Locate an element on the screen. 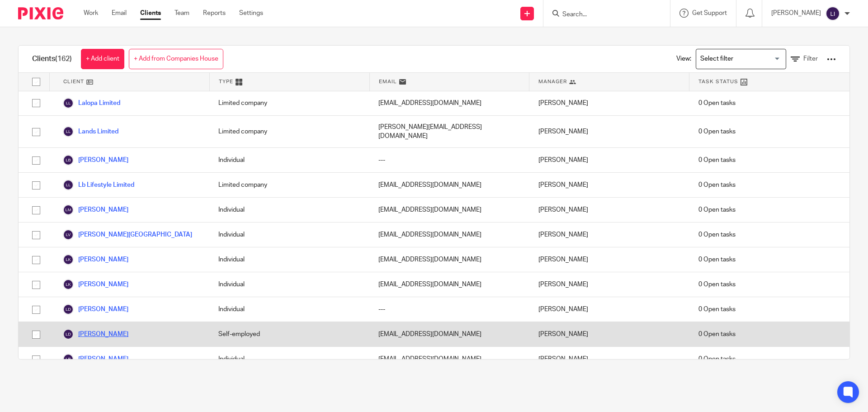 This screenshot has height=412, width=868. h1: Clients is located at coordinates (52, 59).